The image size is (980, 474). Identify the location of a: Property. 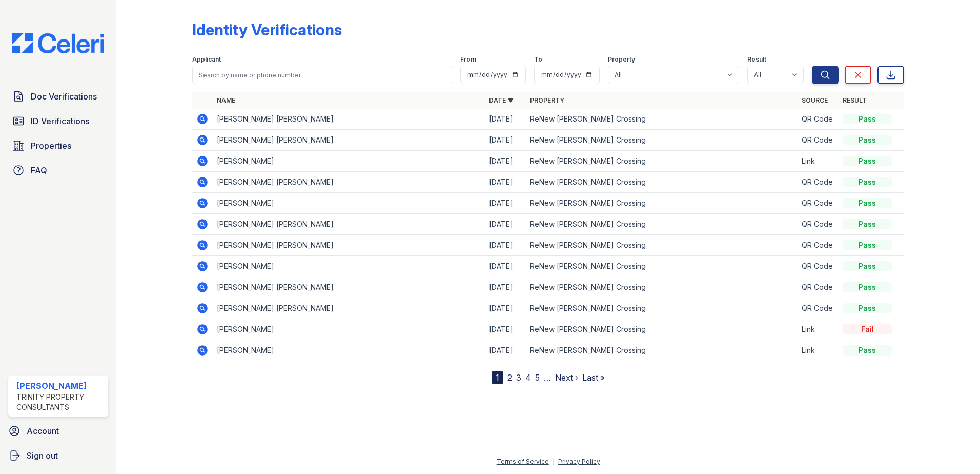
(547, 100).